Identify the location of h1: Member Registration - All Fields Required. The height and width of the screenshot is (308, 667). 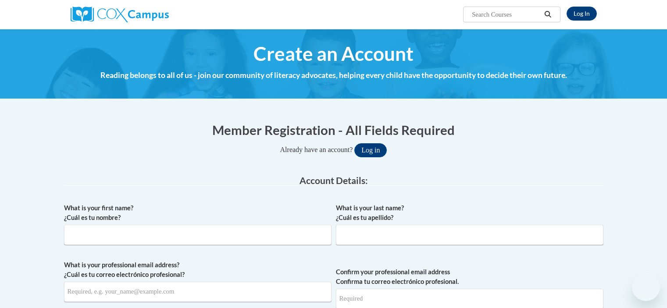
(334, 130).